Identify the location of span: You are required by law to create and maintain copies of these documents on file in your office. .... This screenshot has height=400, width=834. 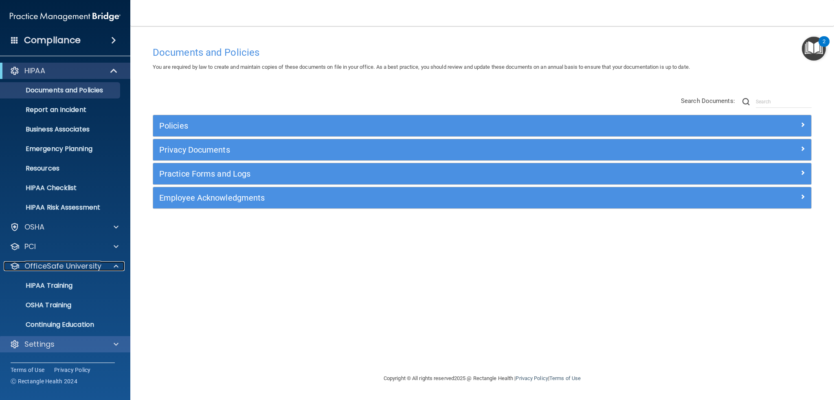
(421, 67).